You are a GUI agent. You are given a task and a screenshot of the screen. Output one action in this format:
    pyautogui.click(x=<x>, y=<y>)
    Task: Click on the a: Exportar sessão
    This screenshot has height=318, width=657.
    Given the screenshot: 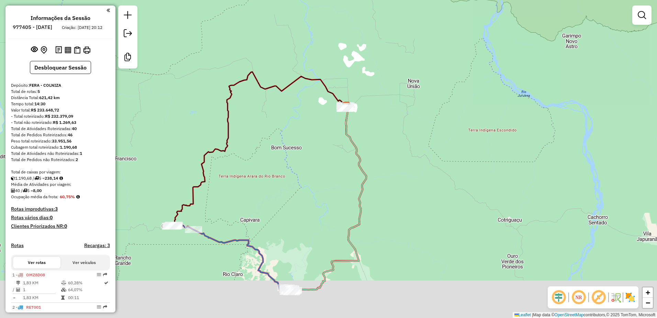 What is the action you would take?
    pyautogui.click(x=128, y=34)
    